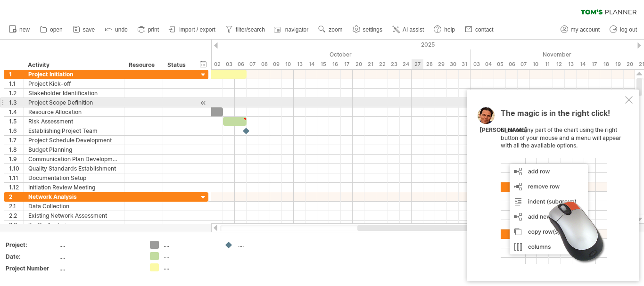 This screenshot has width=644, height=286. I want to click on a: save, so click(84, 30).